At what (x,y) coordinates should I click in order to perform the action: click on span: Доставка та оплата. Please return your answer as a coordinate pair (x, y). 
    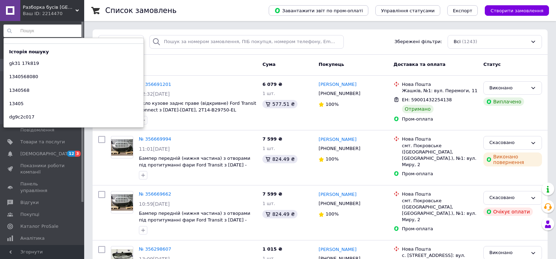
    Looking at the image, I should click on (419, 64).